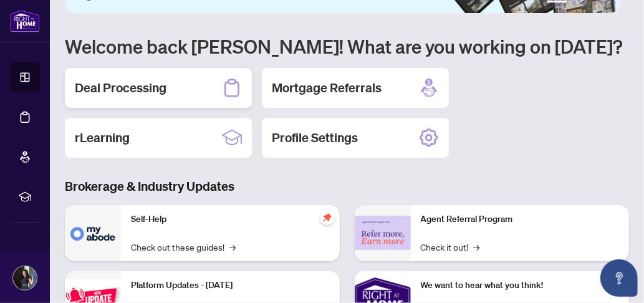 Image resolution: width=644 pixels, height=303 pixels. What do you see at coordinates (315, 138) in the screenshot?
I see `h2: Profile Settings` at bounding box center [315, 138].